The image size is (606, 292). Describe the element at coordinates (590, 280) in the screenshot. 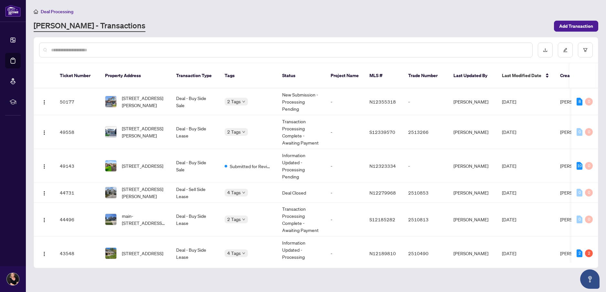

I see `button: Open asap` at that location.